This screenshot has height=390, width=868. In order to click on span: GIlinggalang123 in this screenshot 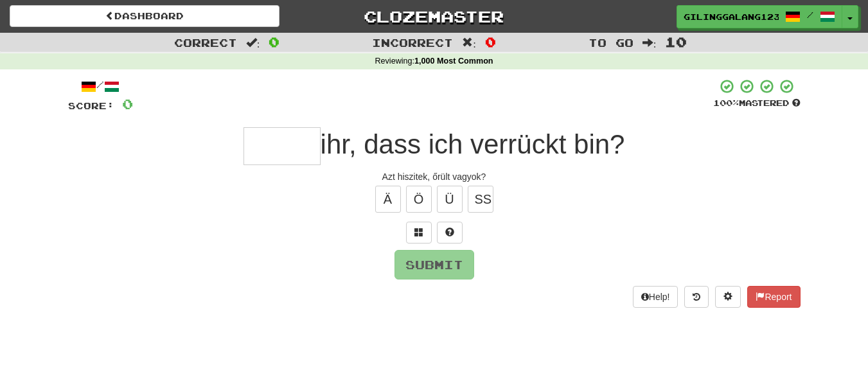, I will do `click(731, 16)`.